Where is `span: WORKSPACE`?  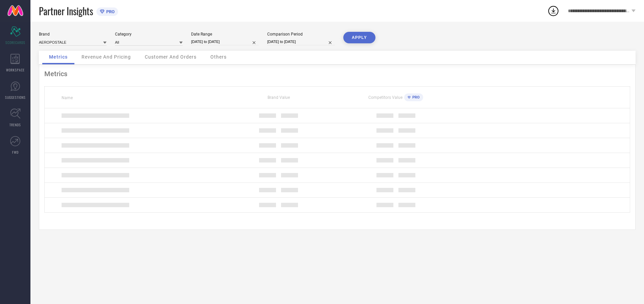
span: WORKSPACE is located at coordinates (15, 70).